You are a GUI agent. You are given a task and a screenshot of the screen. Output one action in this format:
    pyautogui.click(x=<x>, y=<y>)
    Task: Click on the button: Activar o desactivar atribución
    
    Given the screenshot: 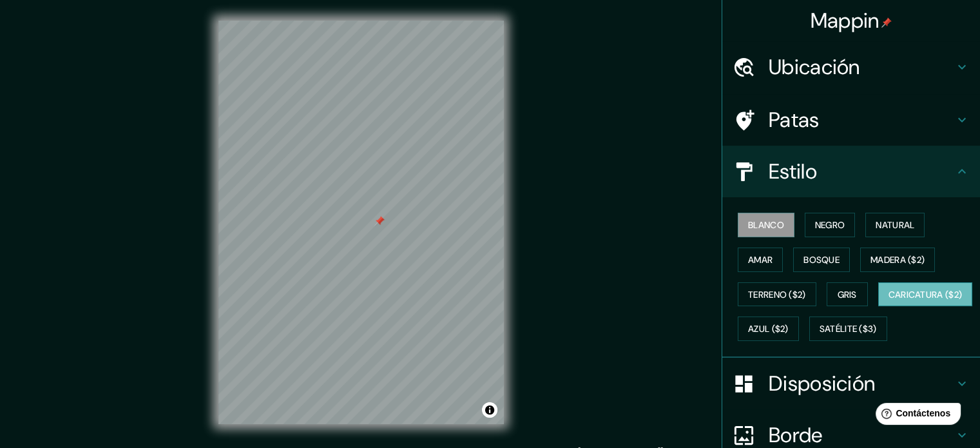 What is the action you would take?
    pyautogui.click(x=490, y=410)
    